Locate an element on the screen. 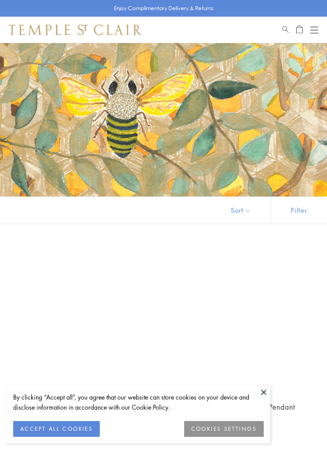 The width and height of the screenshot is (327, 450). a: Search is located at coordinates (285, 30).